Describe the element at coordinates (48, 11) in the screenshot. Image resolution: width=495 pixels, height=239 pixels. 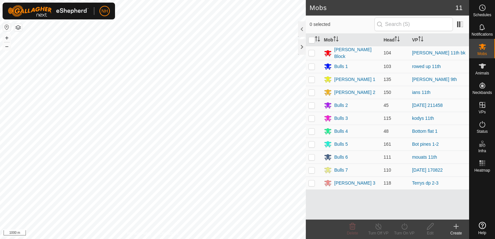
I see `img: Gallagher Logo` at that location.